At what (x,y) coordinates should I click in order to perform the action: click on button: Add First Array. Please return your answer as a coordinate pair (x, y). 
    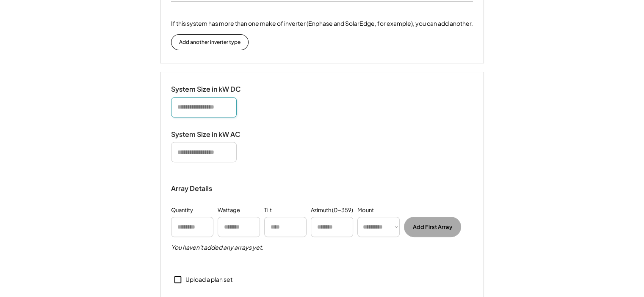
    Looking at the image, I should click on (432, 227).